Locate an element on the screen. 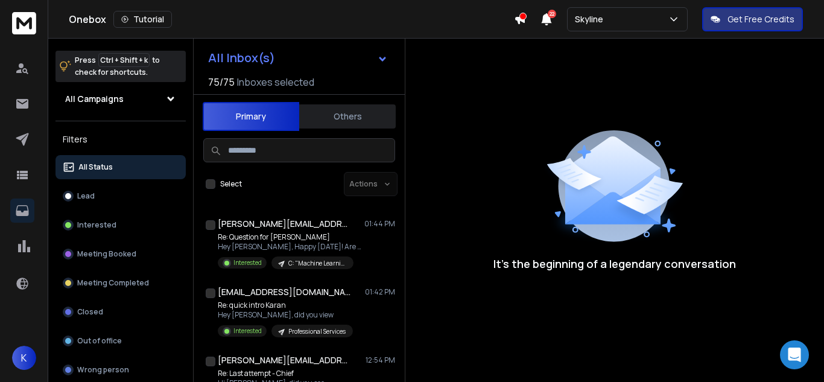 Image resolution: width=824 pixels, height=382 pixels. h3: Inboxes selected is located at coordinates (276, 82).